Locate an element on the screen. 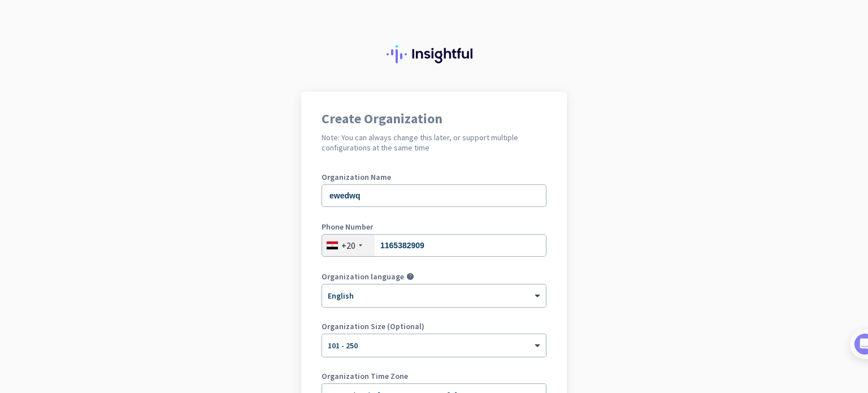 Image resolution: width=868 pixels, height=393 pixels. h1: Create Organization is located at coordinates (434, 119).